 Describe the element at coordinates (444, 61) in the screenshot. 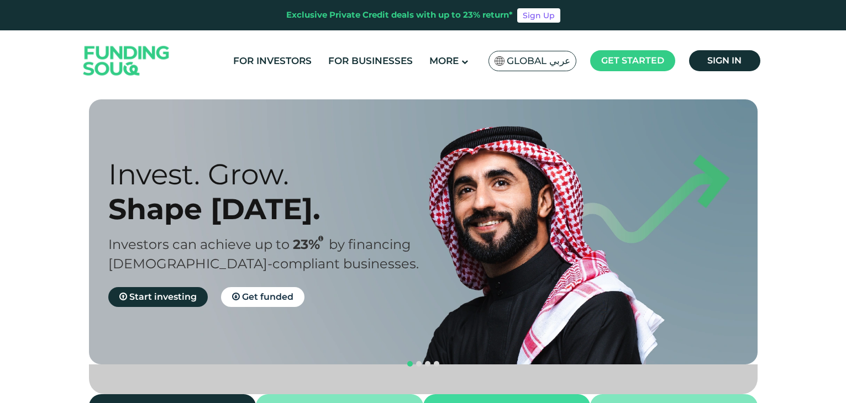

I see `span: More` at that location.